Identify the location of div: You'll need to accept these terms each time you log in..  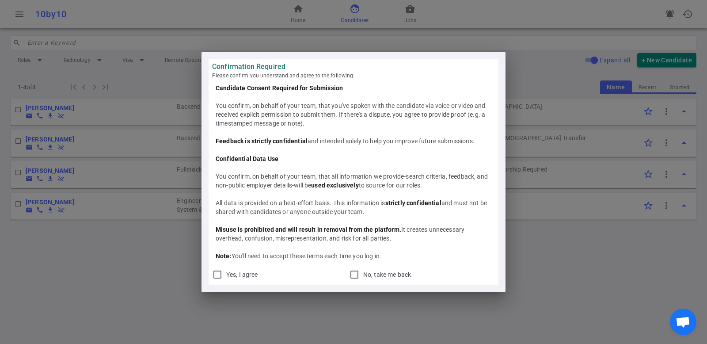
(353, 256).